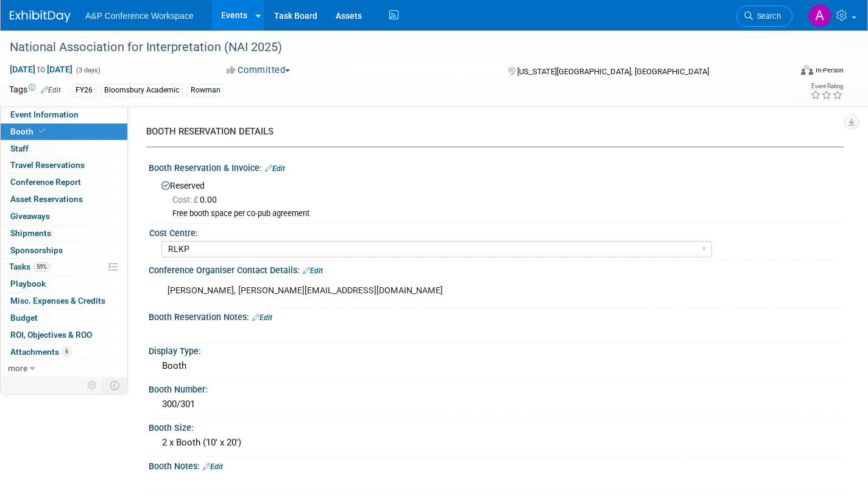  Describe the element at coordinates (64, 250) in the screenshot. I see `a: Sponsorships` at that location.